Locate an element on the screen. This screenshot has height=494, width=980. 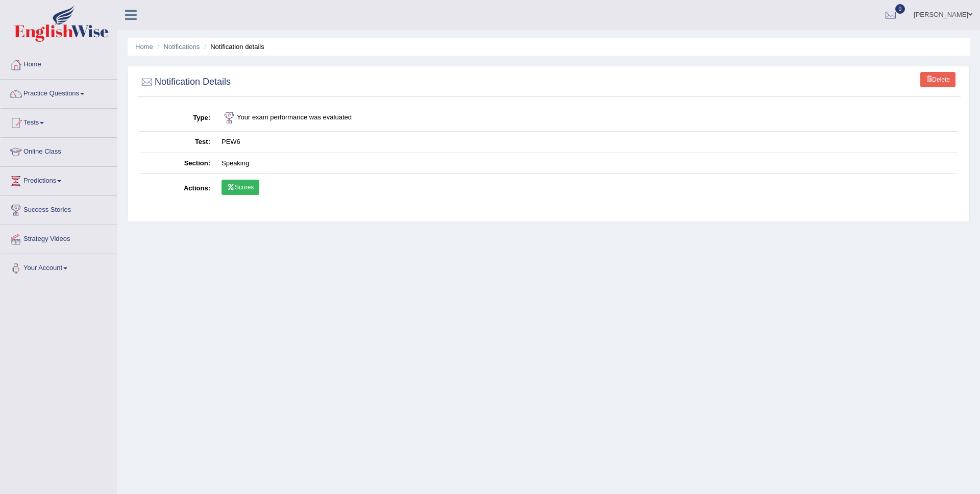
a: Tests is located at coordinates (58, 122).